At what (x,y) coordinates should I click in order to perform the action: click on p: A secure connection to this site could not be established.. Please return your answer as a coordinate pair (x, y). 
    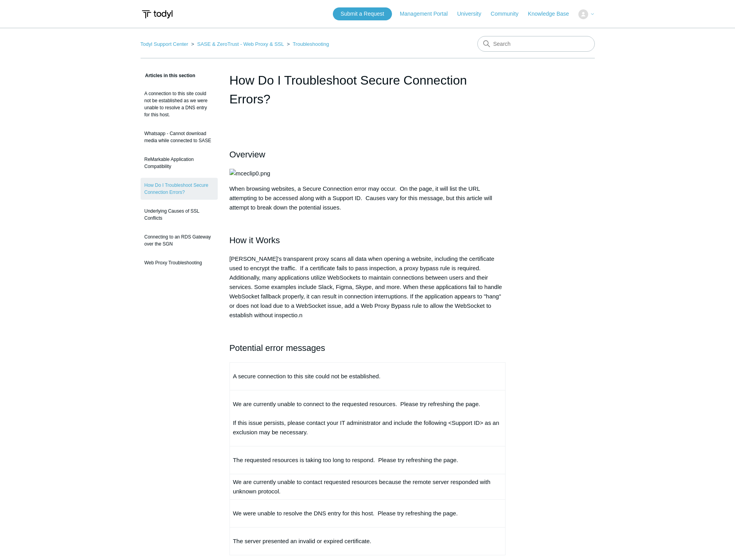
    Looking at the image, I should click on (368, 376).